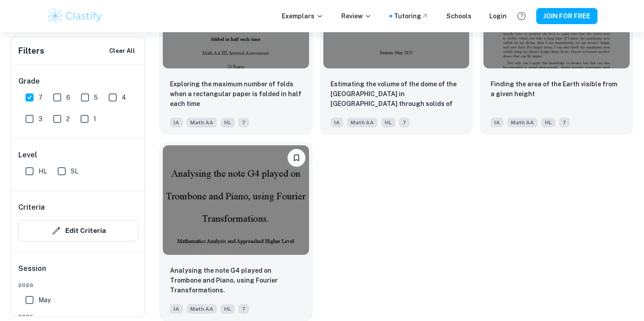 The width and height of the screenshot is (644, 321). What do you see at coordinates (556, 89) in the screenshot?
I see `p: Finding the area of the Earth visible from a given height` at bounding box center [556, 89].